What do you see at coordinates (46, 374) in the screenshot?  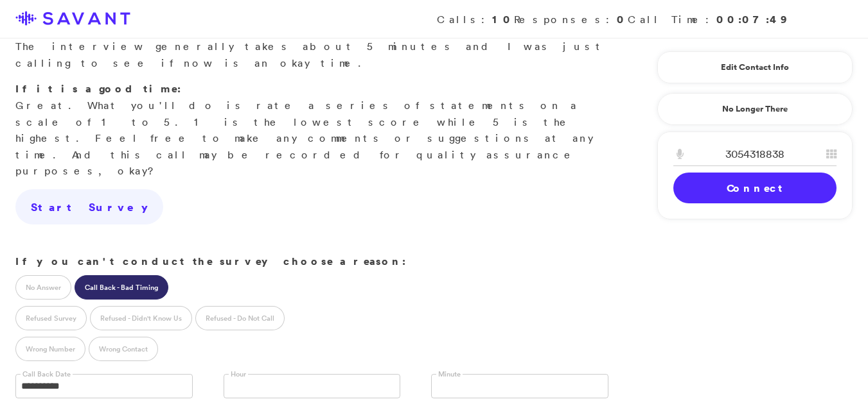 I see `label: Call Back Date` at bounding box center [46, 374].